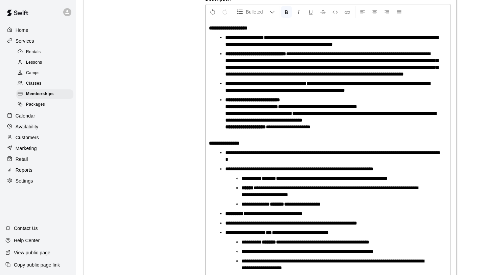 The image size is (487, 275). What do you see at coordinates (38, 30) in the screenshot?
I see `a: Home` at bounding box center [38, 30].